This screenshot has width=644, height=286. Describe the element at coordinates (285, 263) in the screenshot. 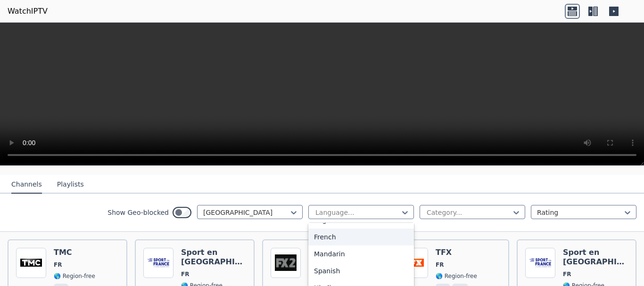

I see `img: FX 2` at that location.